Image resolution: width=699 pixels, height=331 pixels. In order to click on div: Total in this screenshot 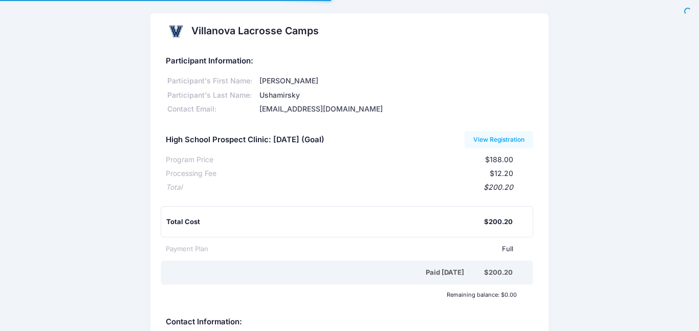, I will do `click(174, 187)`.